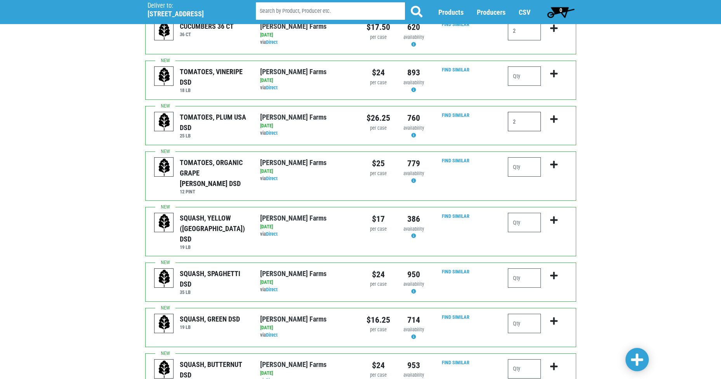  I want to click on h6: 18 LB, so click(214, 90).